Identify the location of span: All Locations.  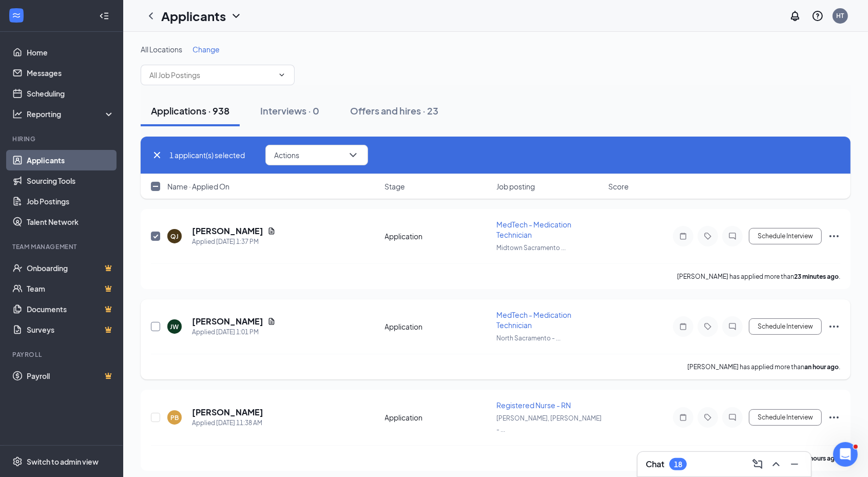
(161, 49).